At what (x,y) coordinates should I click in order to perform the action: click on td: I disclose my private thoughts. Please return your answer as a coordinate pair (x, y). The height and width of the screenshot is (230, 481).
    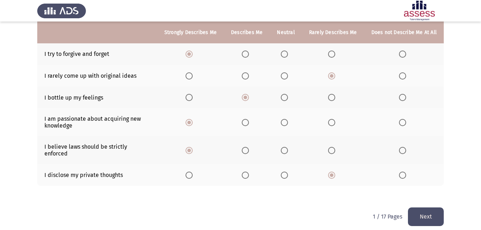
    Looking at the image, I should click on (97, 175).